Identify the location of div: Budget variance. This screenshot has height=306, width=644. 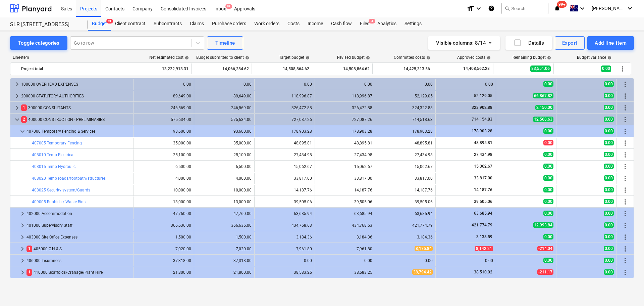
(593, 58).